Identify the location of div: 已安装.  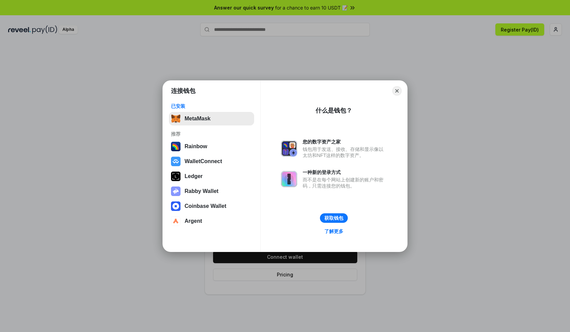
(211, 106).